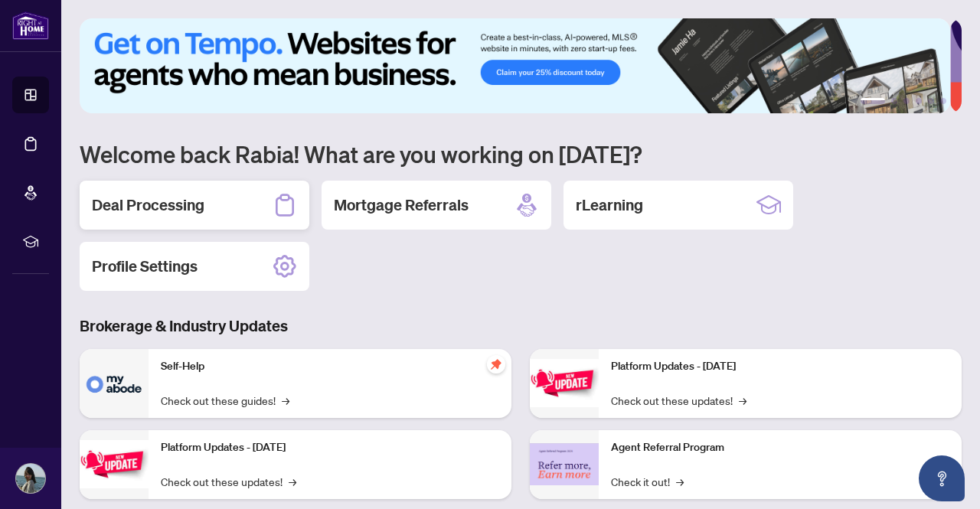  Describe the element at coordinates (401, 205) in the screenshot. I see `h2: Mortgage Referrals` at that location.